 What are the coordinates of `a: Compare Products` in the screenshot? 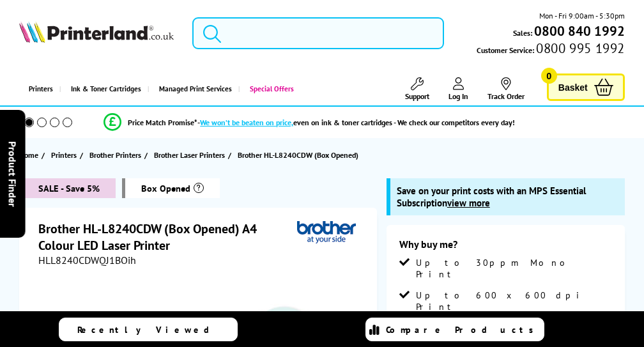 It's located at (455, 329).